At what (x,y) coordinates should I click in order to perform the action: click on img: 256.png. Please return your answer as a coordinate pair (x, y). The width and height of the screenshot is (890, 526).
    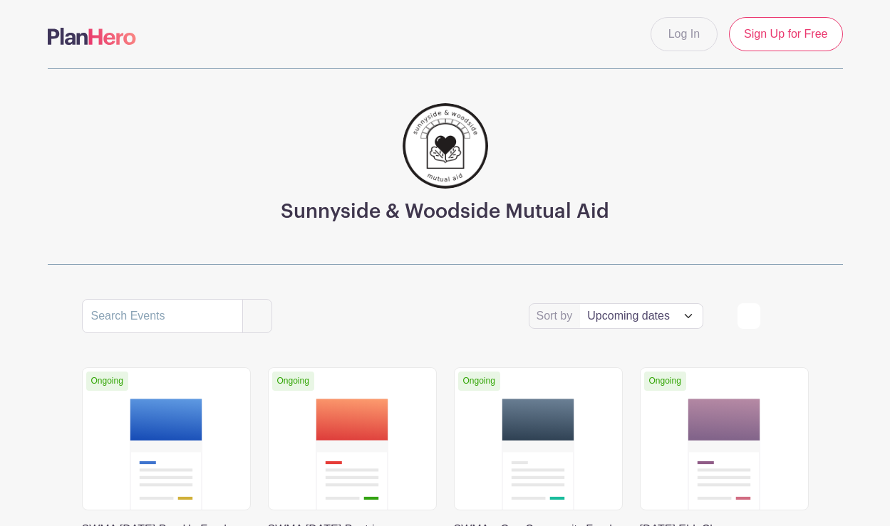
    Looking at the image, I should click on (445, 146).